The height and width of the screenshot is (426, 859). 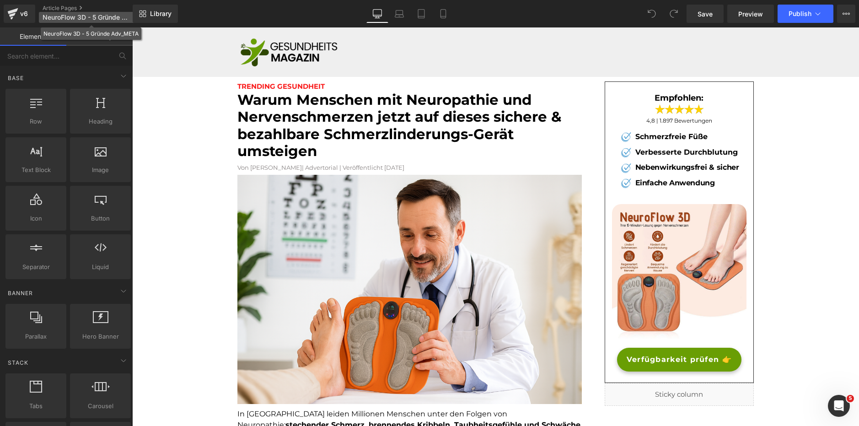 What do you see at coordinates (100, 406) in the screenshot?
I see `span: Carousel` at bounding box center [100, 406].